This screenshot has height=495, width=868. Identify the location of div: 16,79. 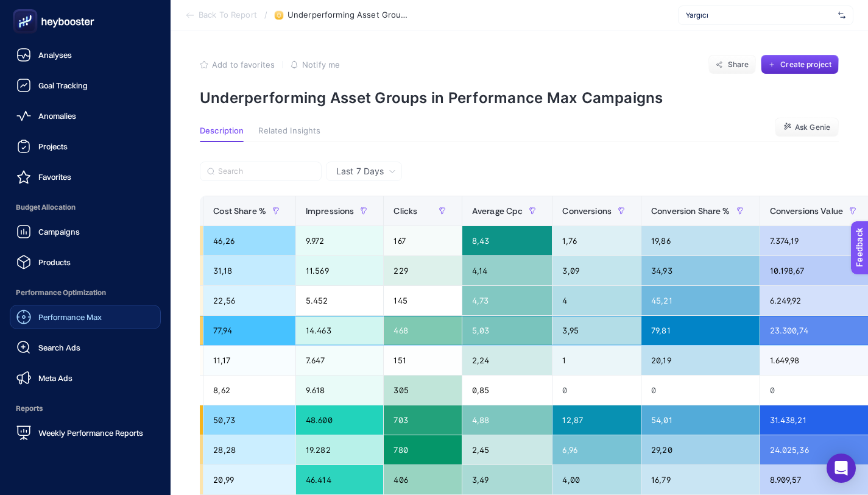
(701, 480).